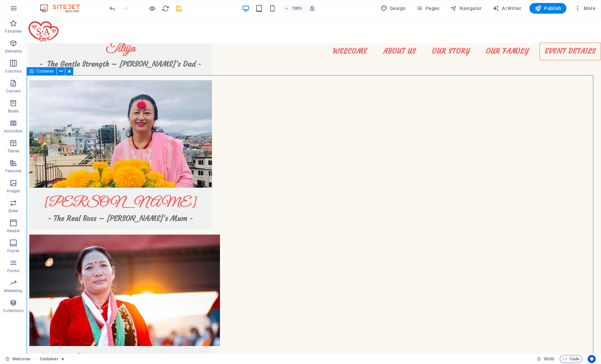 Image resolution: width=601 pixels, height=364 pixels. Describe the element at coordinates (49, 359) in the screenshot. I see `span: Click to select. Double-click to edit` at that location.